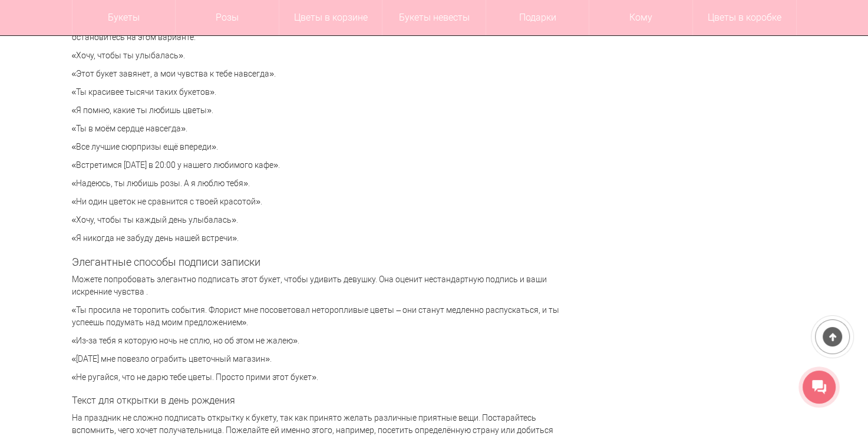 Image resolution: width=868 pixels, height=436 pixels. Describe the element at coordinates (322, 340) in the screenshot. I see `p: «Из-за тебя я которую ночь не сплю, но об этом не жалею».` at that location.